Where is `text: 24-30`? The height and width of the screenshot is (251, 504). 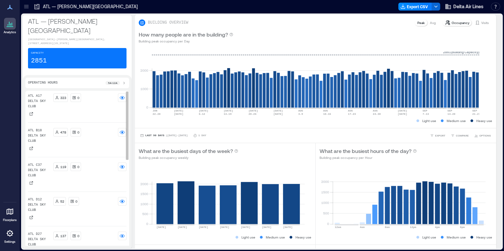
text: 24-30 is located at coordinates (377, 114).